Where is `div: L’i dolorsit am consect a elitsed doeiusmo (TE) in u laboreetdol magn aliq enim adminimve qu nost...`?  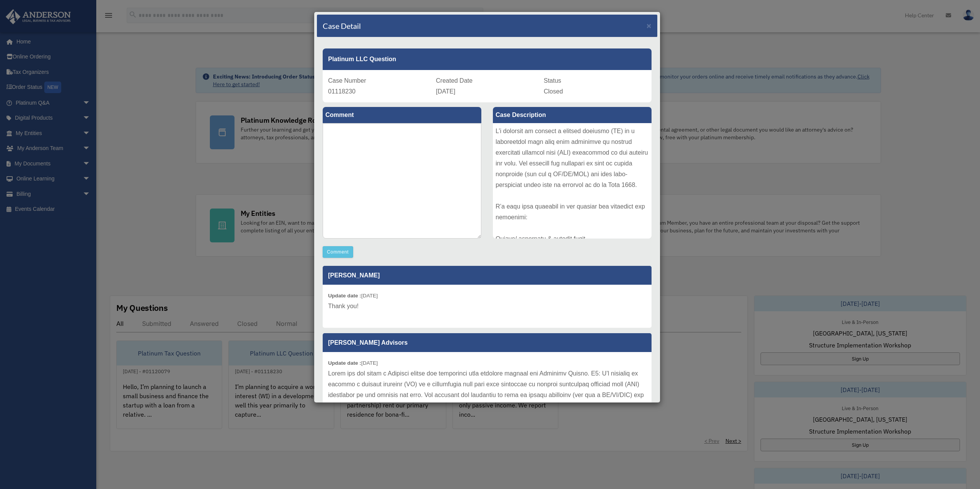 div: L’i dolorsit am consect a elitsed doeiusmo (TE) in u laboreetdol magn aliq enim adminimve qu nost... is located at coordinates (572, 181).